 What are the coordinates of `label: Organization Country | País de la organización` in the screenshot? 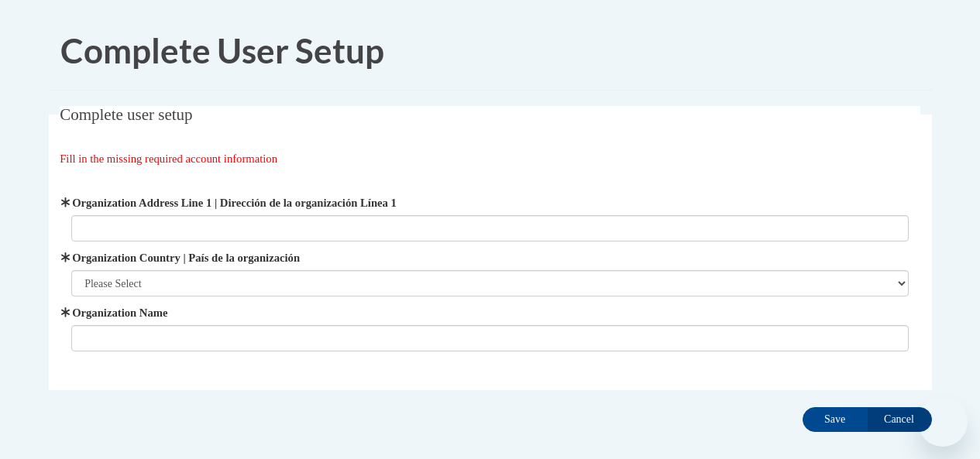 It's located at (490, 258).